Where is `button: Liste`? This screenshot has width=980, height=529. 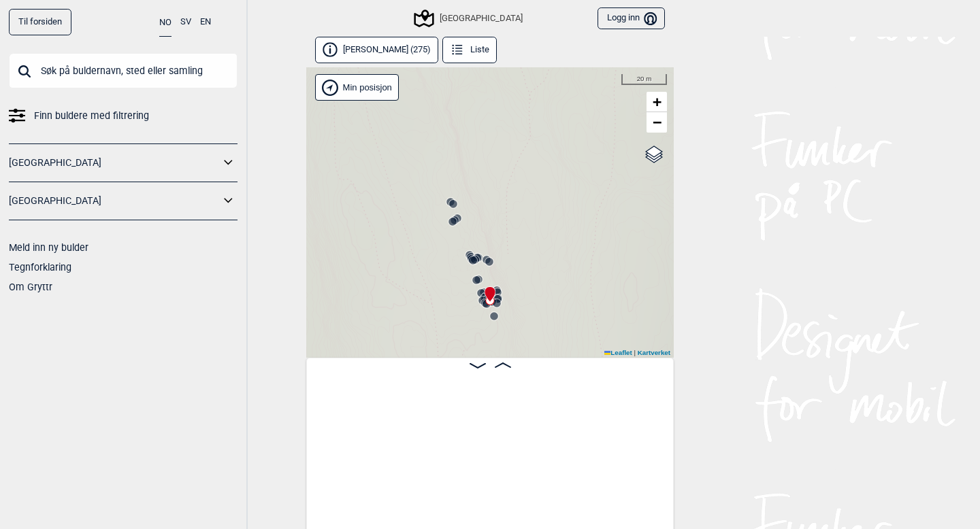 button: Liste is located at coordinates (469, 50).